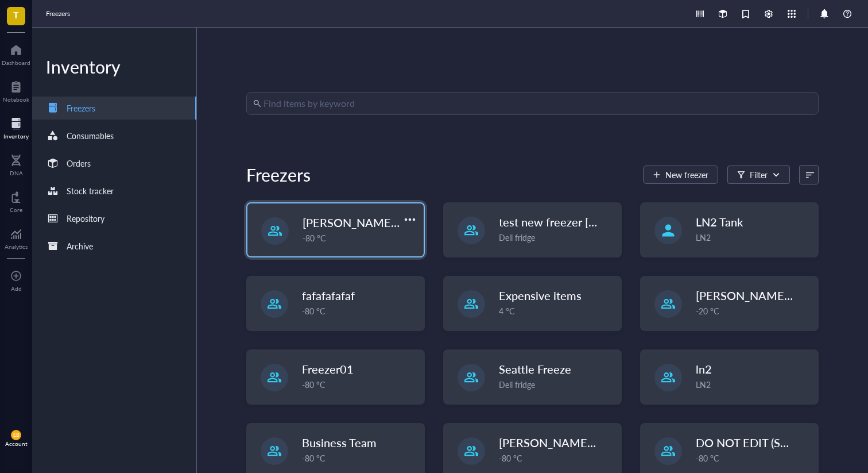 The image size is (868, 473). What do you see at coordinates (16, 164) in the screenshot?
I see `a: DNA` at bounding box center [16, 164].